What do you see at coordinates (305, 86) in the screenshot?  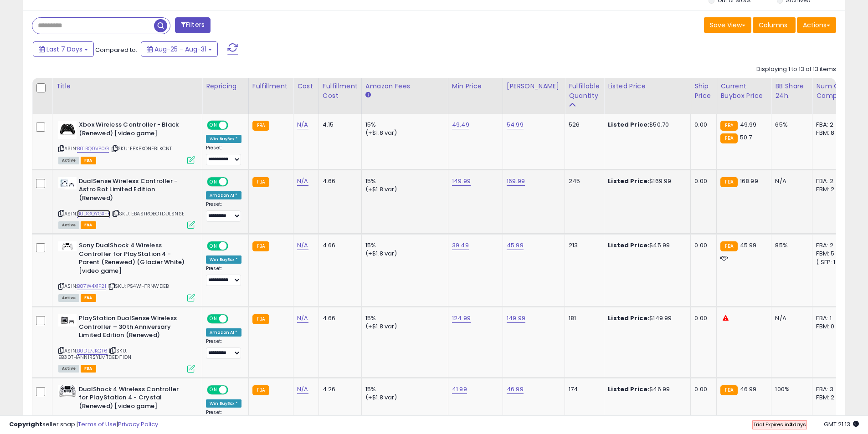 I see `div: Cost` at bounding box center [305, 86].